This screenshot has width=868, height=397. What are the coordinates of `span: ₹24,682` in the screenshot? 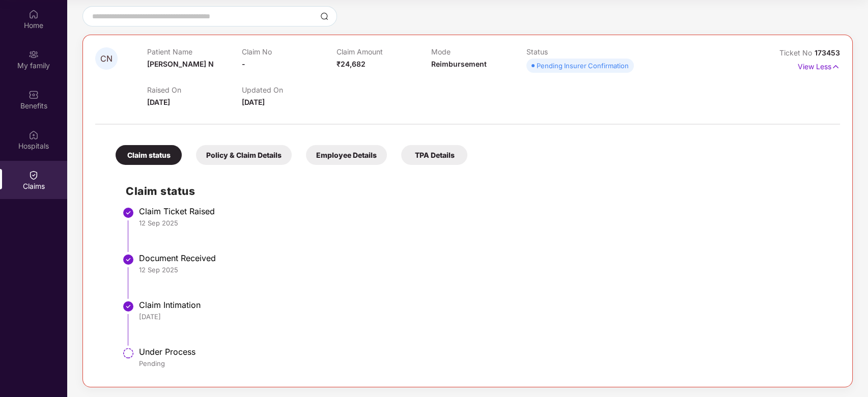 It's located at (351, 63).